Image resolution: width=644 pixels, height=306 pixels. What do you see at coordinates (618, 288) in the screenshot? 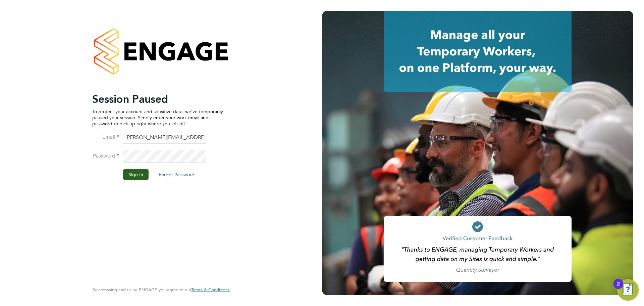
I see `div: 2` at bounding box center [618, 288].